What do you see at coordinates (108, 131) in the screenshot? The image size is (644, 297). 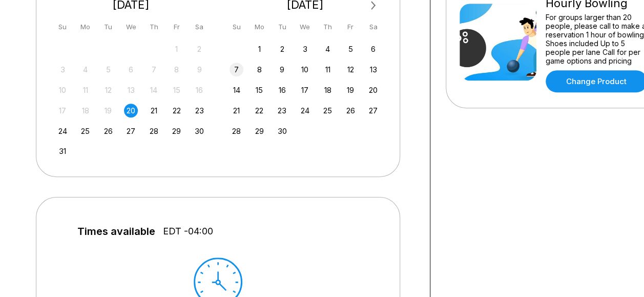 I see `div: Choose Tuesday, August 26th, 2025` at bounding box center [108, 131].